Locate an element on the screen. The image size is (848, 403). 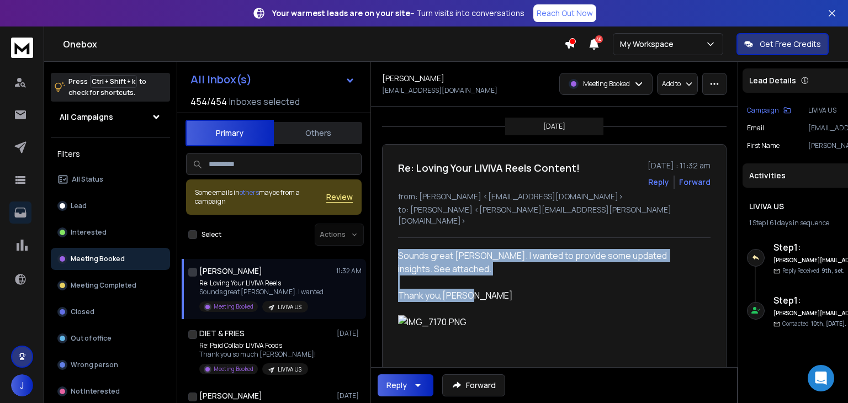
p: Press to check for shortcuts. is located at coordinates (107, 87).